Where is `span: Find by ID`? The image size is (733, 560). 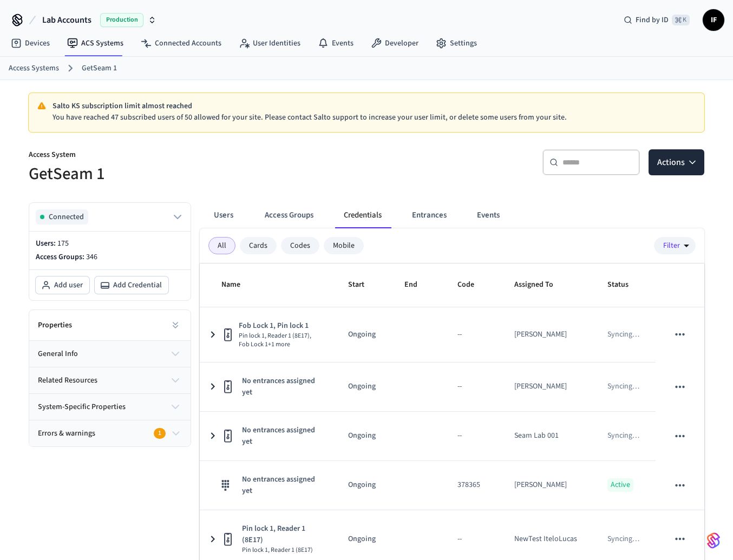 span: Find by ID is located at coordinates (652, 20).